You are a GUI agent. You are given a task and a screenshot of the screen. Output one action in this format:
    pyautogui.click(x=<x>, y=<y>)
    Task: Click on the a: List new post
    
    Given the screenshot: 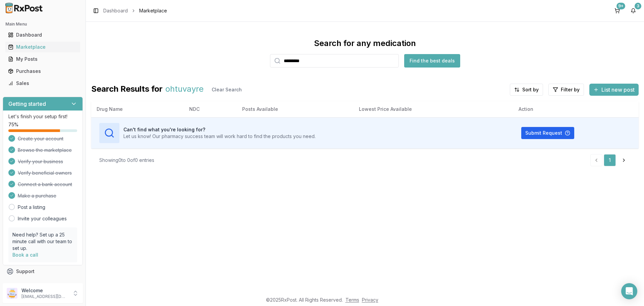 What is the action you would take?
    pyautogui.click(x=614, y=91)
    